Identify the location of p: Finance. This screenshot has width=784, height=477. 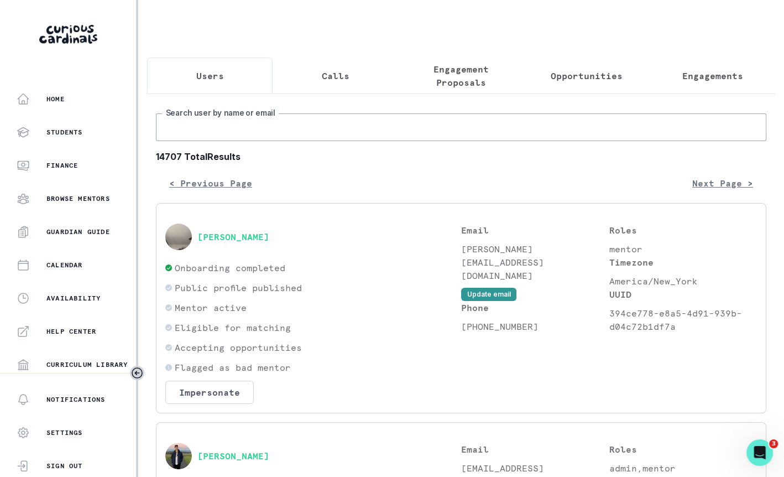
(62, 165).